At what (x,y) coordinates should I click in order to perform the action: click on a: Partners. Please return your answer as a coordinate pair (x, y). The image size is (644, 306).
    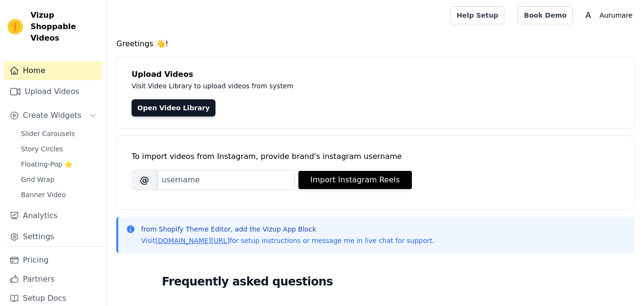
    Looking at the image, I should click on (53, 279).